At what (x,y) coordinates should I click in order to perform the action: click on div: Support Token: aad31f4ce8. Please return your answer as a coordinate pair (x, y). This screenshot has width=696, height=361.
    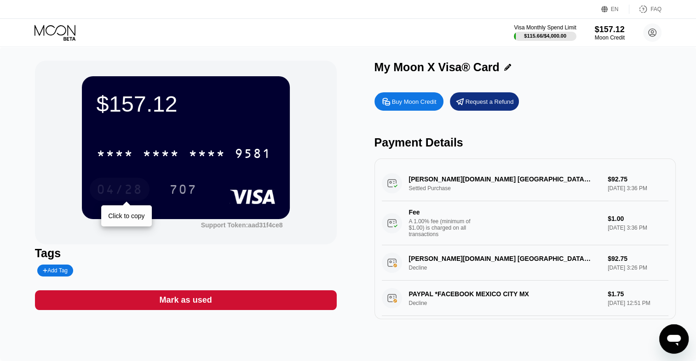
    Looking at the image, I should click on (242, 225).